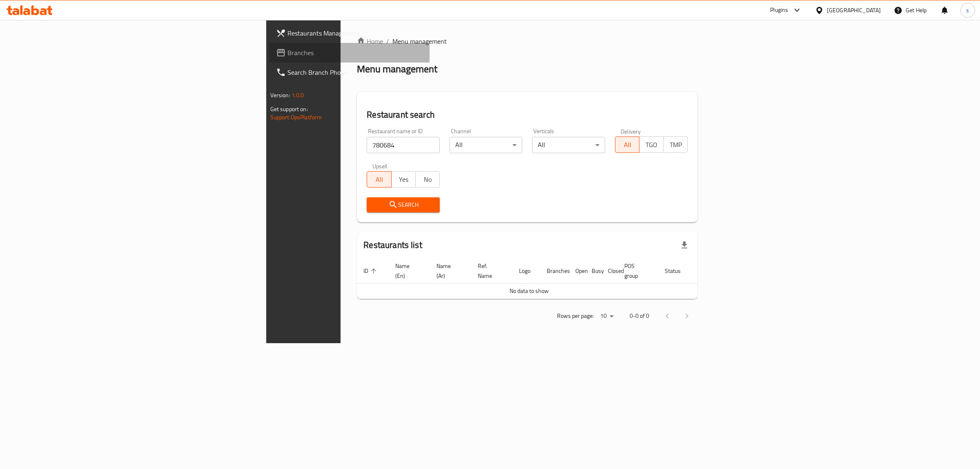  What do you see at coordinates (355, 33) in the screenshot?
I see `span: Restaurants Management` at bounding box center [355, 33].